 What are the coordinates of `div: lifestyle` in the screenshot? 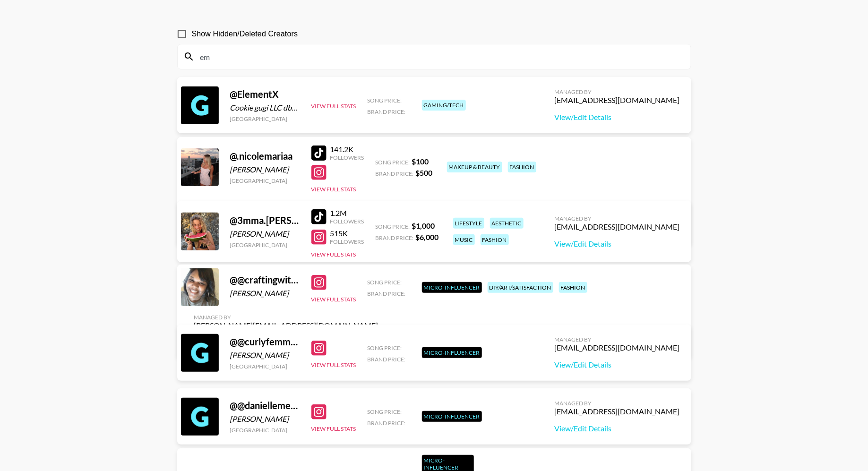 It's located at (469, 223).